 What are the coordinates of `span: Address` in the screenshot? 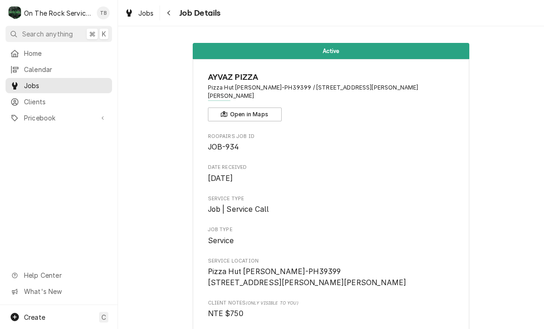 It's located at (331, 92).